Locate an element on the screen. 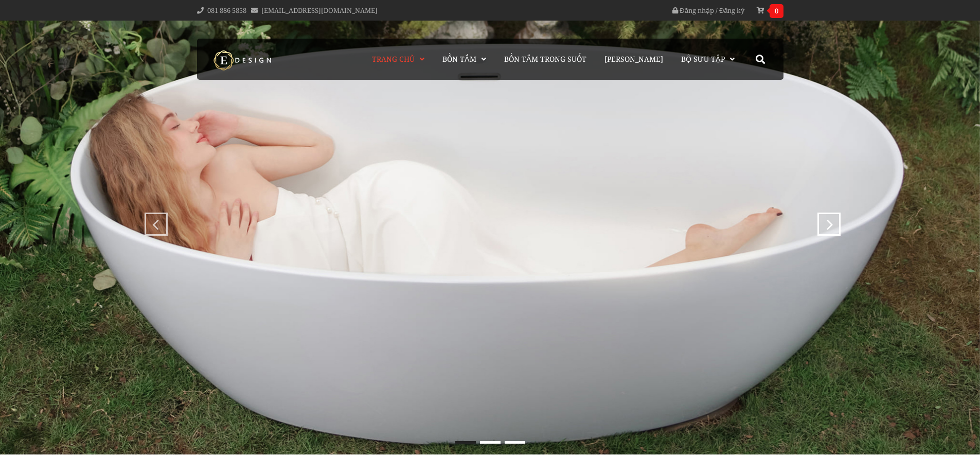 This screenshot has width=980, height=473. span: Bộ Sưu Tập is located at coordinates (702, 58).